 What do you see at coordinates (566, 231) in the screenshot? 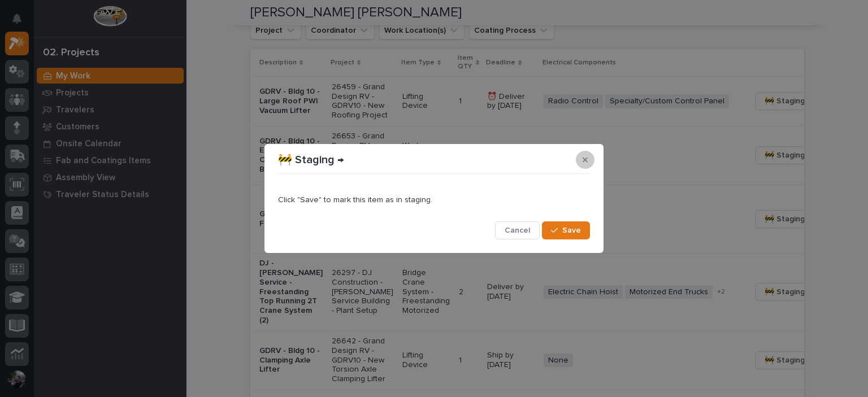
I see `button: Save` at bounding box center [566, 231].